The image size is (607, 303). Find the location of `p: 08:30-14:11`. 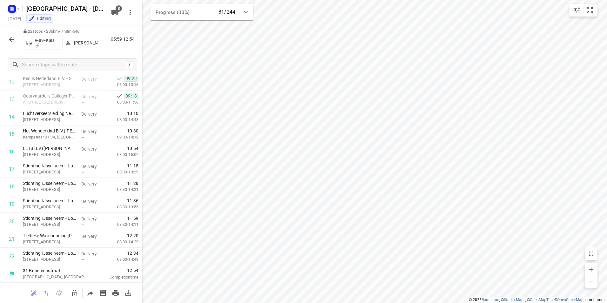

p: 08:30-14:11 is located at coordinates (123, 225).